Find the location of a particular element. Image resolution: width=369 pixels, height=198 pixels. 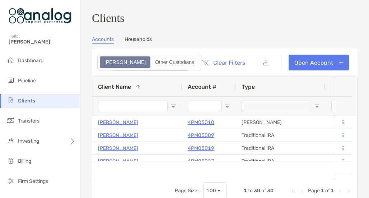

span: Pipeline is located at coordinates (27, 80).